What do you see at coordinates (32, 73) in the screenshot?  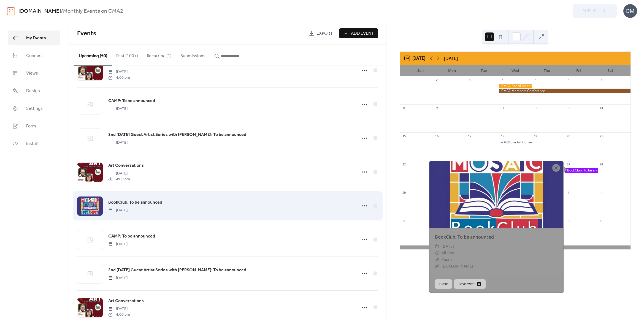 I see `span: Views` at bounding box center [32, 73].